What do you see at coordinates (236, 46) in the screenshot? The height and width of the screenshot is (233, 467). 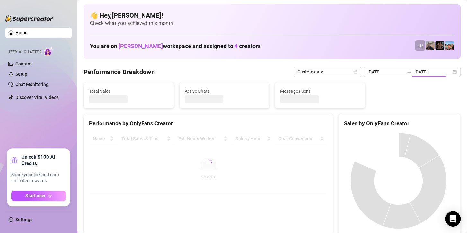 I see `span: 4` at bounding box center [236, 46].